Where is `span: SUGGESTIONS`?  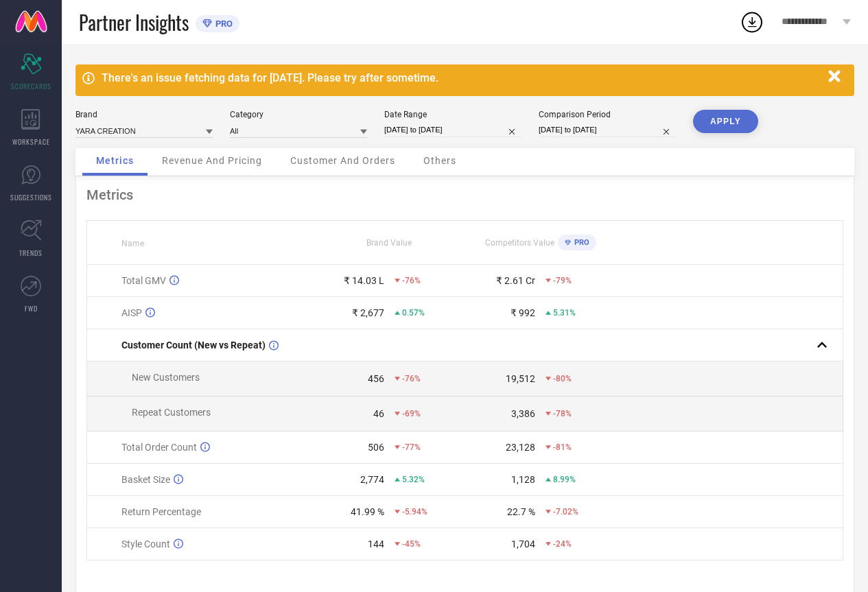
span: SUGGESTIONS is located at coordinates (31, 197).